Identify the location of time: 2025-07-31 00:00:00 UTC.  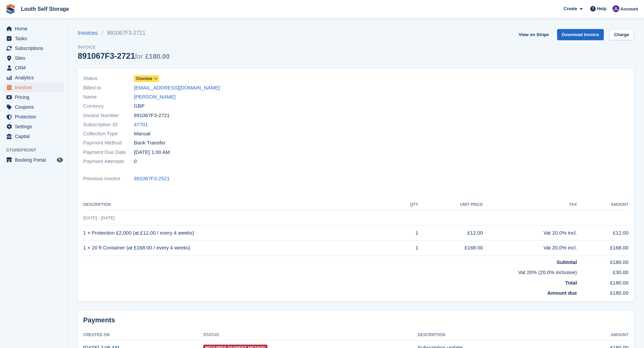
(152, 152).